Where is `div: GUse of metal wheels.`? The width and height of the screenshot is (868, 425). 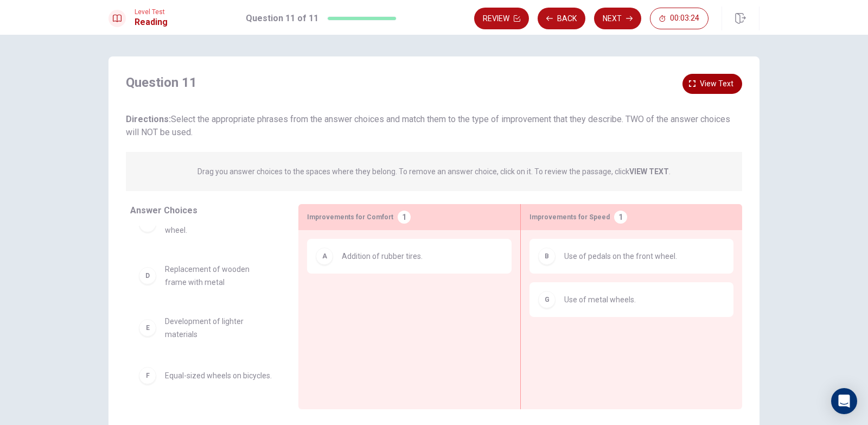
div: GUse of metal wheels. is located at coordinates (632, 299).